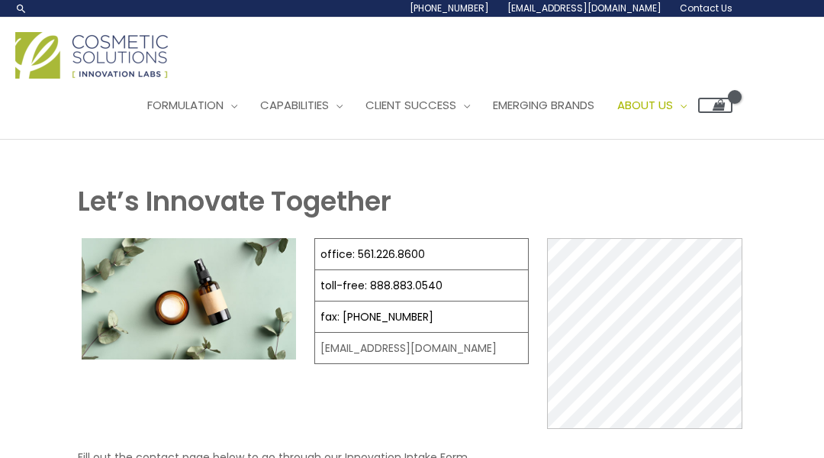 Image resolution: width=824 pixels, height=458 pixels. What do you see at coordinates (188, 298) in the screenshot?
I see `img: Contact page image for private label skincare manufacturer Cosmetic solutions shows a skin care b...` at bounding box center [188, 298].